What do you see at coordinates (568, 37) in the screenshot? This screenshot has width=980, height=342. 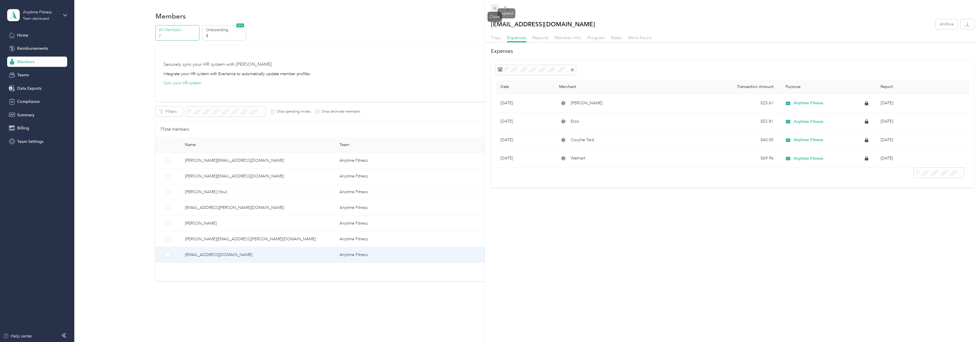 I see `span: Member info` at bounding box center [568, 37].